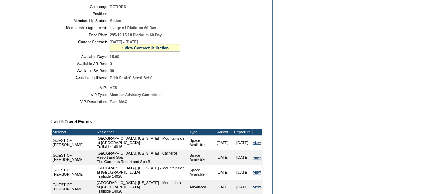  Describe the element at coordinates (112, 71) in the screenshot. I see `span: 99` at that location.